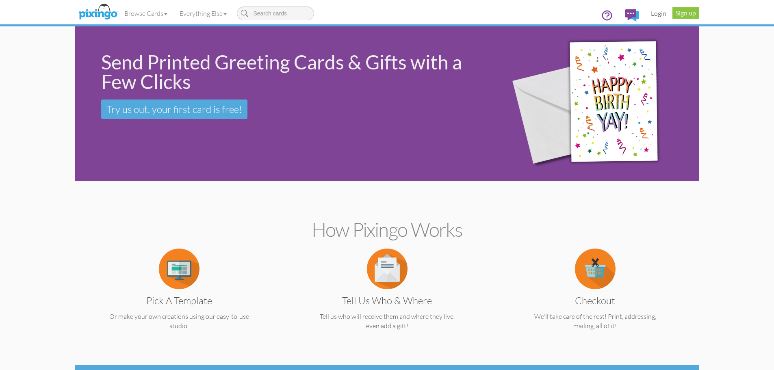 This screenshot has width=774, height=370. What do you see at coordinates (387, 321) in the screenshot?
I see `p: Tell us who will receive them and where they live, even add a gift!` at bounding box center [387, 321].